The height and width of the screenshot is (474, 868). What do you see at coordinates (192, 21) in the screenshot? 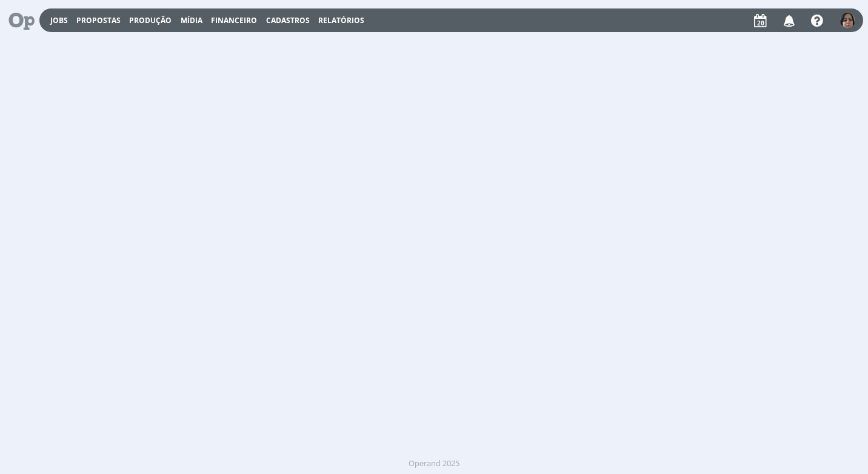
I see `button: Mídia` at bounding box center [192, 21].